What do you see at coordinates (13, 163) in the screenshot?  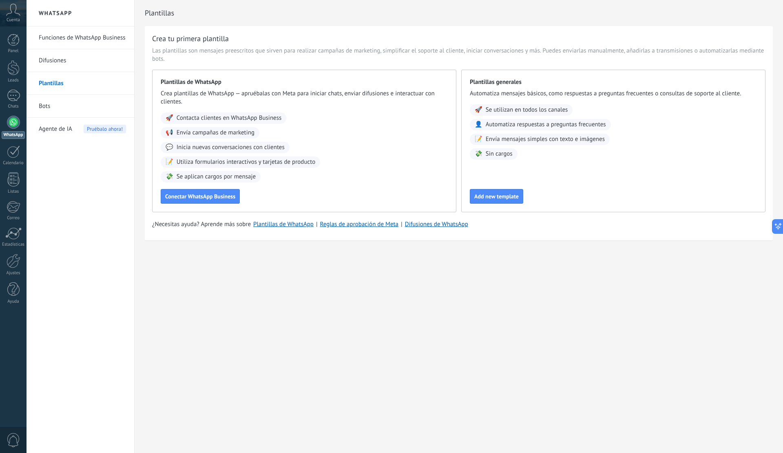 I see `div: Calendario` at bounding box center [13, 163].